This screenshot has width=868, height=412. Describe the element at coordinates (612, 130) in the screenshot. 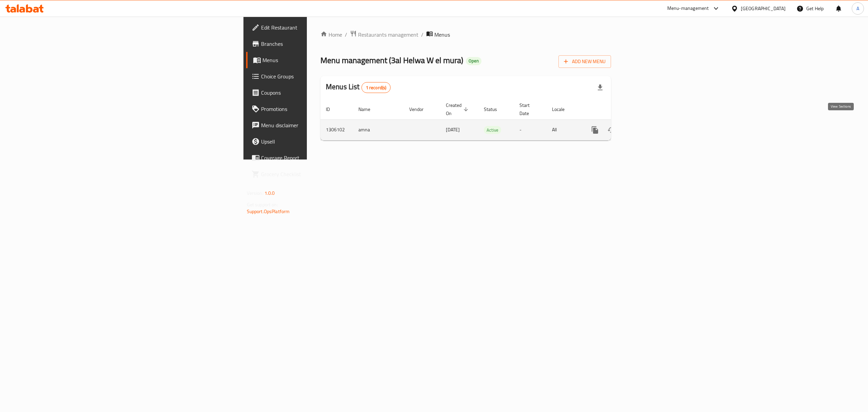

I see `button: Change Status` at that location.